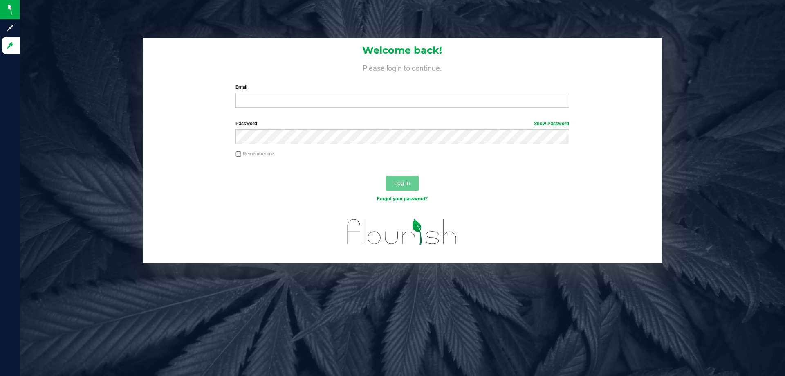  I want to click on a: Forgot your password?, so click(403, 199).